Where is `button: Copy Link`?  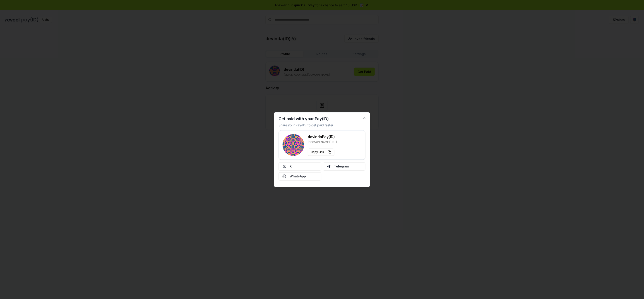 button: Copy Link is located at coordinates (321, 152).